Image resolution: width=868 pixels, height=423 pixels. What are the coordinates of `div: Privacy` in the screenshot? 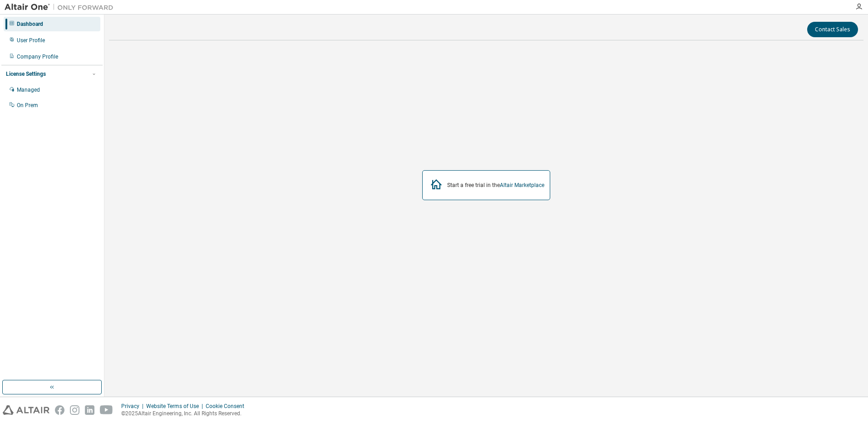 It's located at (134, 406).